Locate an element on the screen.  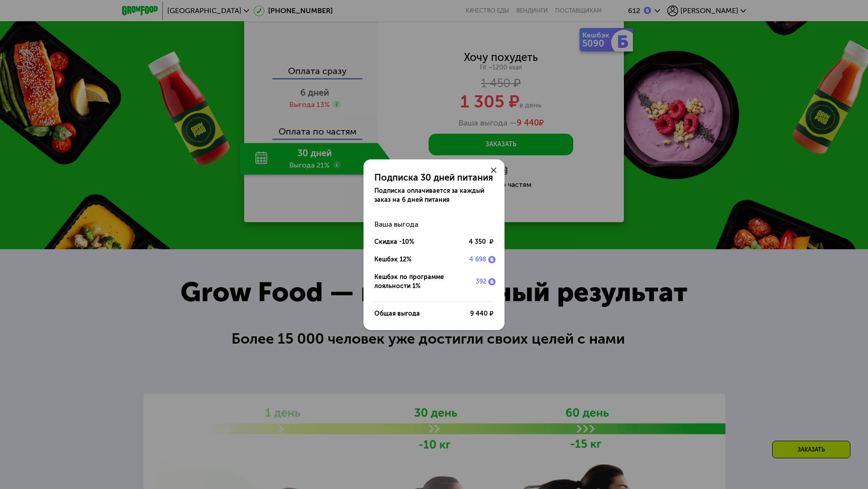
div: 4 698 is located at coordinates (478, 260).